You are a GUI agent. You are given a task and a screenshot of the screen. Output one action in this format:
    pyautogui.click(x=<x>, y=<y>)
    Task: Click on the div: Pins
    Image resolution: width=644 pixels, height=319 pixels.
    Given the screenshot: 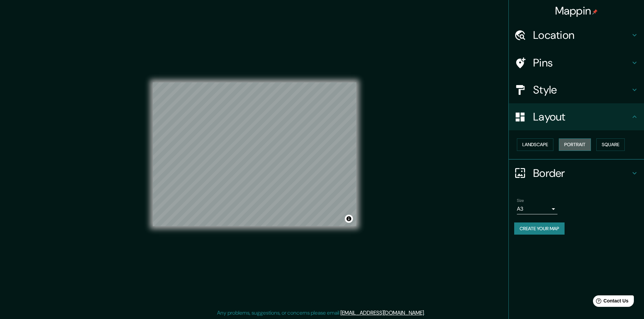 What is the action you would take?
    pyautogui.click(x=576, y=63)
    